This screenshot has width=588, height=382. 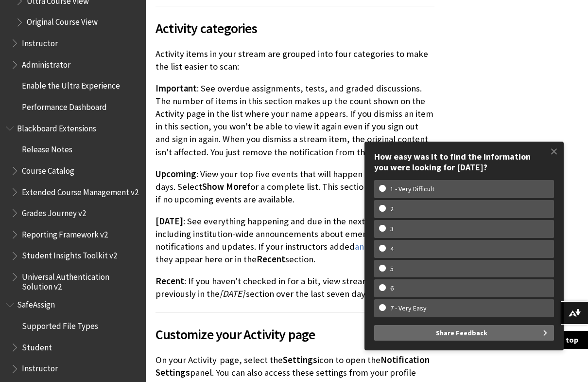 What do you see at coordinates (295, 240) in the screenshot?
I see `p: : See everything happening and due in the next 24 hours, including institution-wide announcements...` at bounding box center [295, 240].